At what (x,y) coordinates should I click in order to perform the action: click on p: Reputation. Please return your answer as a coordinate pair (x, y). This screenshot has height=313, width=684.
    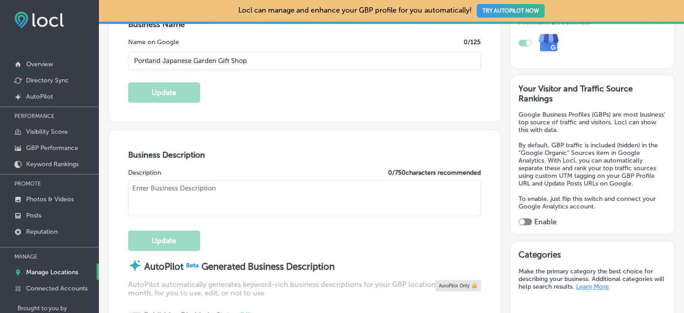
    Looking at the image, I should click on (42, 231).